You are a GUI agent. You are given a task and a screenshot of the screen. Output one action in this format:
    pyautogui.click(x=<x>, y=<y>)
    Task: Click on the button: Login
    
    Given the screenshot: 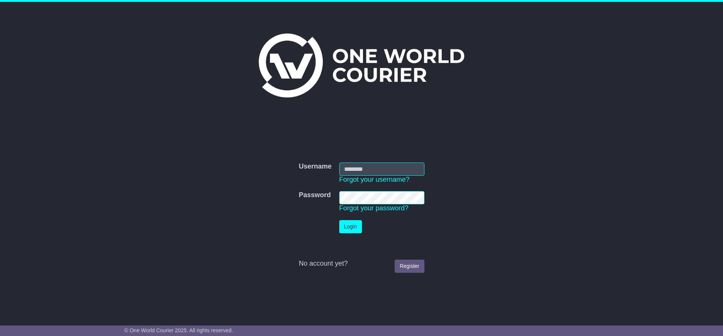 What is the action you would take?
    pyautogui.click(x=351, y=227)
    